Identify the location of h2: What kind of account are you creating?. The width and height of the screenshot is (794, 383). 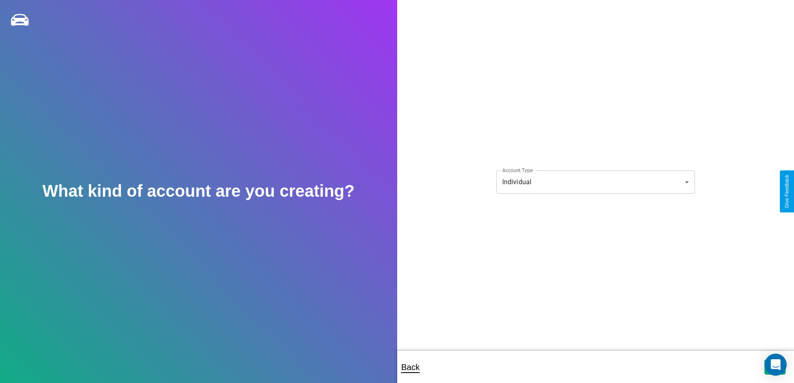
(198, 191).